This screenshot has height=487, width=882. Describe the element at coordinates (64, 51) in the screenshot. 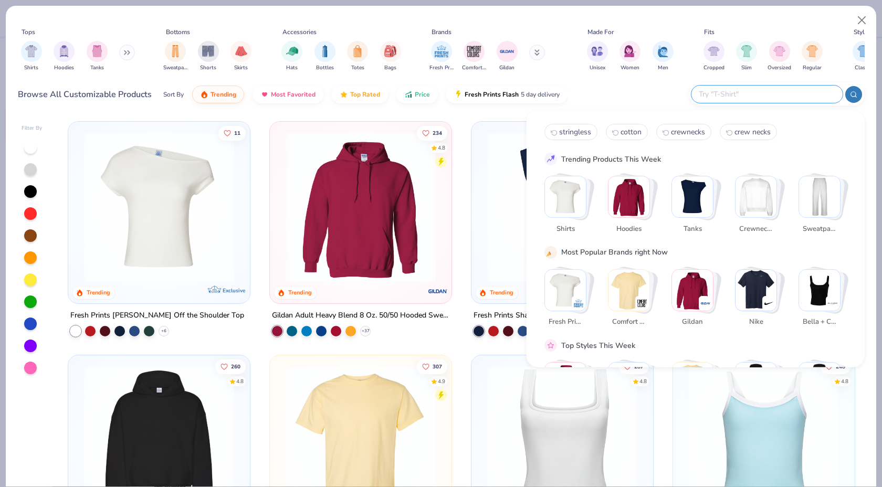

I see `img: Hoodies Image` at that location.